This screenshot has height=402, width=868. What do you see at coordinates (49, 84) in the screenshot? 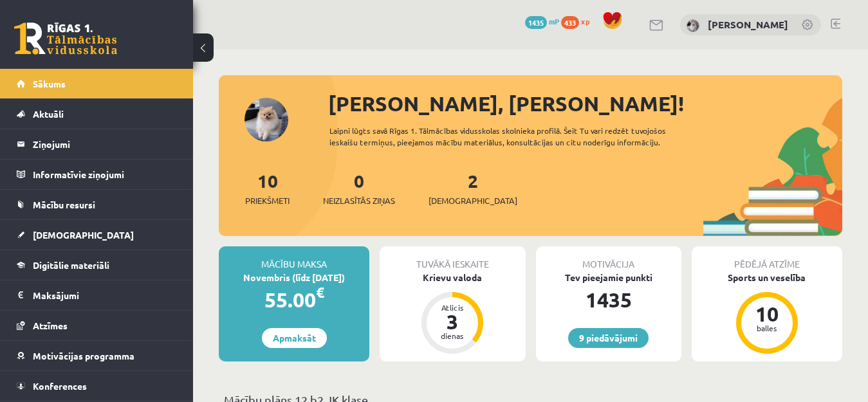
I see `span: Sākums` at bounding box center [49, 84].